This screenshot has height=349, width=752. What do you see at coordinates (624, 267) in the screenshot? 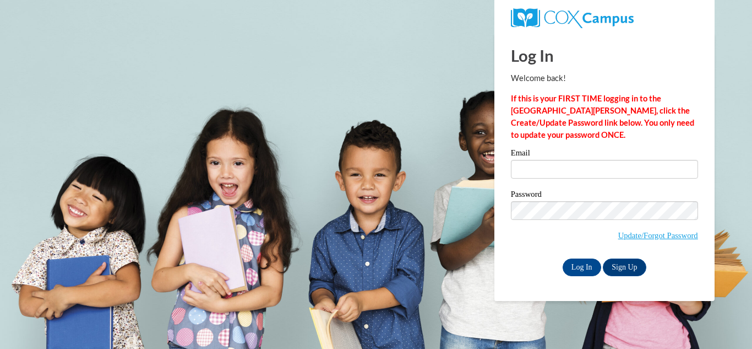
I see `a: Sign Up` at bounding box center [624, 267].